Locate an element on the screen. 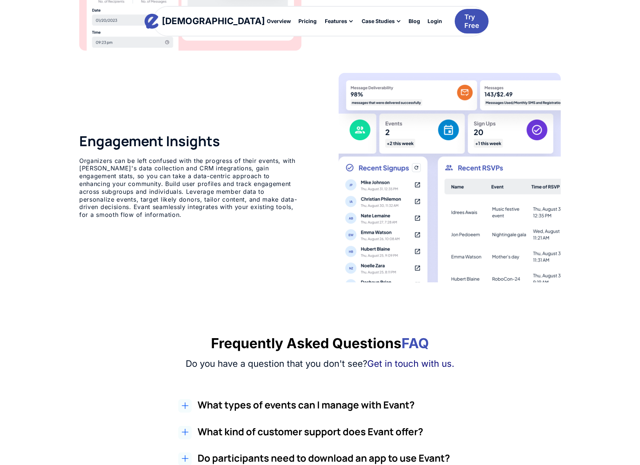  div: Overview is located at coordinates (279, 21).